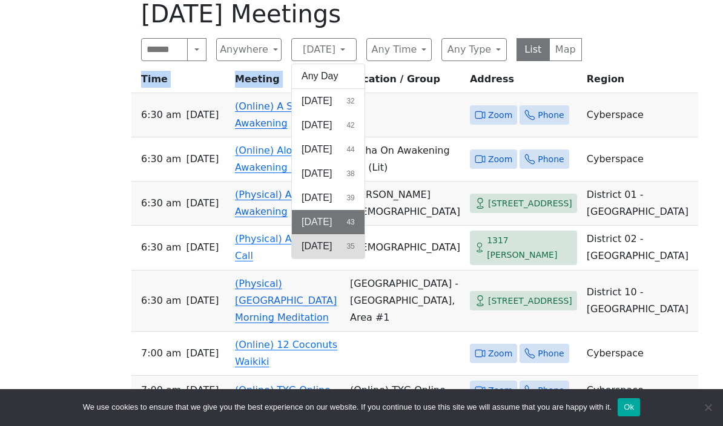 The width and height of the screenshot is (723, 426). Describe the element at coordinates (350, 125) in the screenshot. I see `span: 42 results` at that location.